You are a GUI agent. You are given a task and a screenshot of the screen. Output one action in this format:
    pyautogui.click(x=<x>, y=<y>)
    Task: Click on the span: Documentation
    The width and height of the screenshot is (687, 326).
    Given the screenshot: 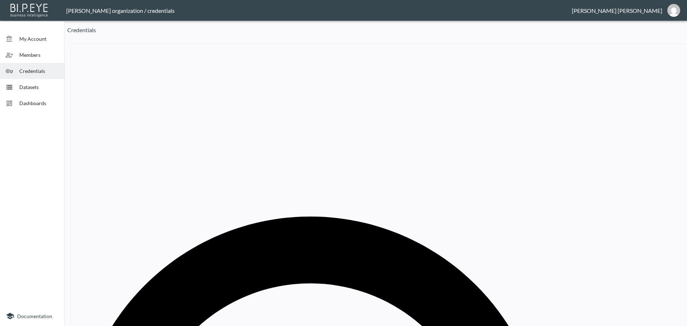 What is the action you would take?
    pyautogui.click(x=35, y=316)
    